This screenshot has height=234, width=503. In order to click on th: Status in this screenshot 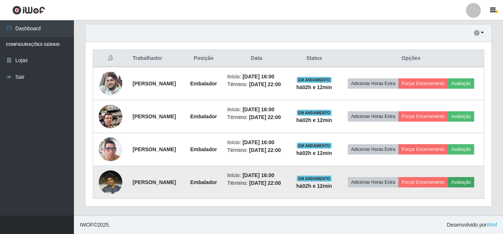, I will do `click(314, 58)`.